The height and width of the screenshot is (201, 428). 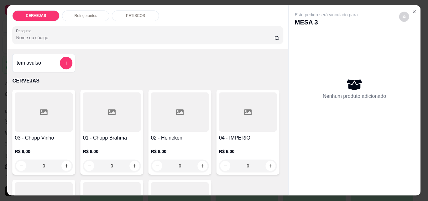 What do you see at coordinates (28, 63) in the screenshot?
I see `h4: Item avulso` at bounding box center [28, 63].